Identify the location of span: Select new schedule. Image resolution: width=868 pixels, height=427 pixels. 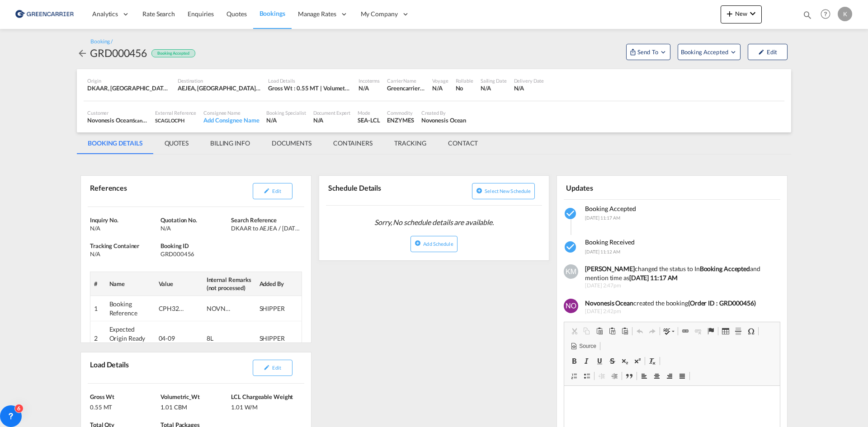
(508, 191).